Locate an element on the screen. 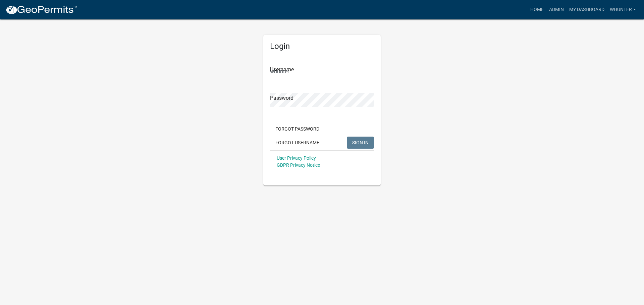 The image size is (644, 305). h5: Login is located at coordinates (322, 46).